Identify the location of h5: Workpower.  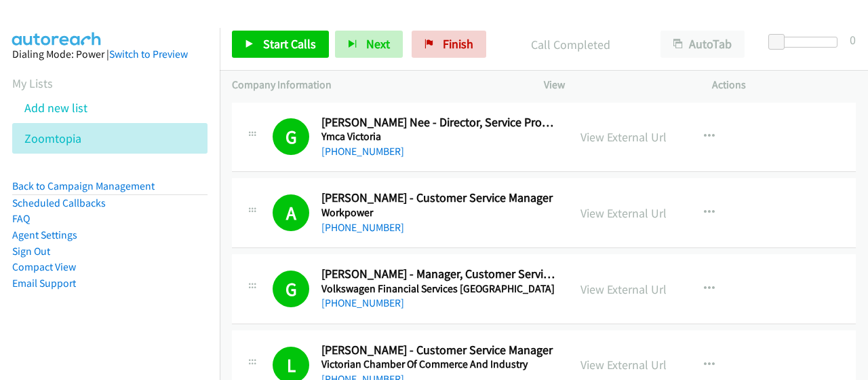
(439, 212).